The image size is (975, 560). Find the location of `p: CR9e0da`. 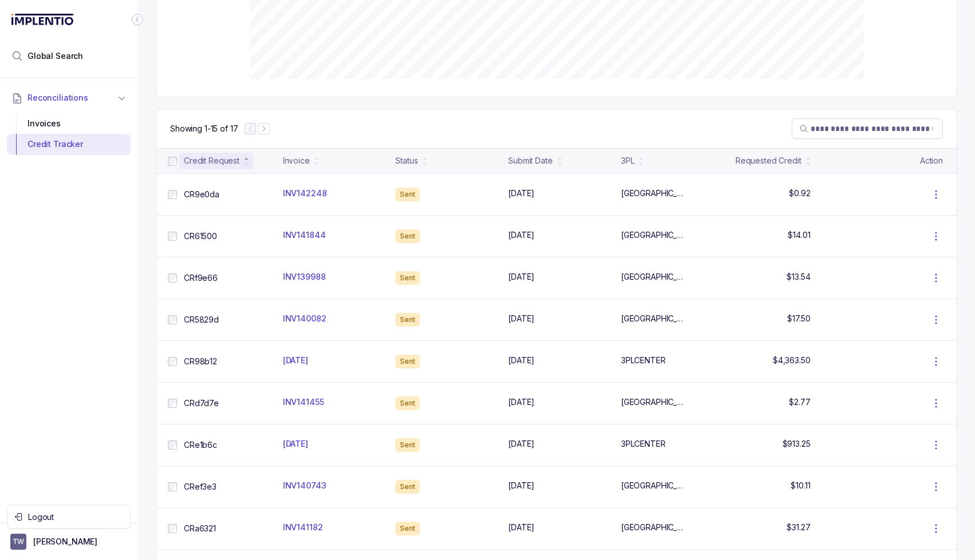

p: CR9e0da is located at coordinates (202, 195).